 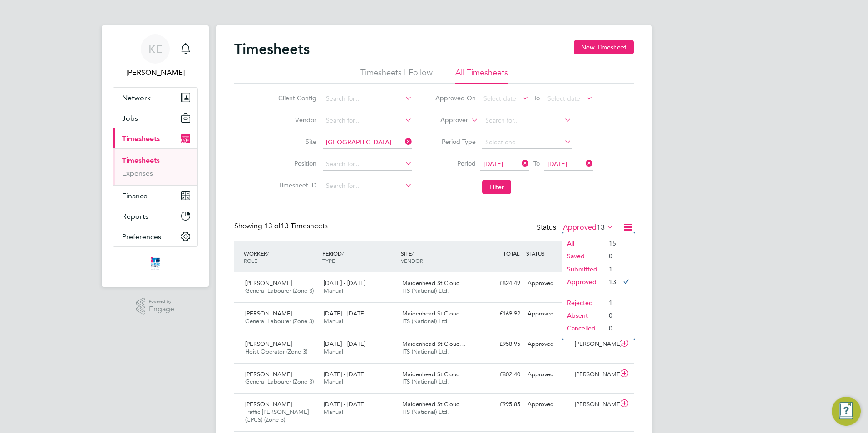 What do you see at coordinates (136, 97) in the screenshot?
I see `span: Network` at bounding box center [136, 97].